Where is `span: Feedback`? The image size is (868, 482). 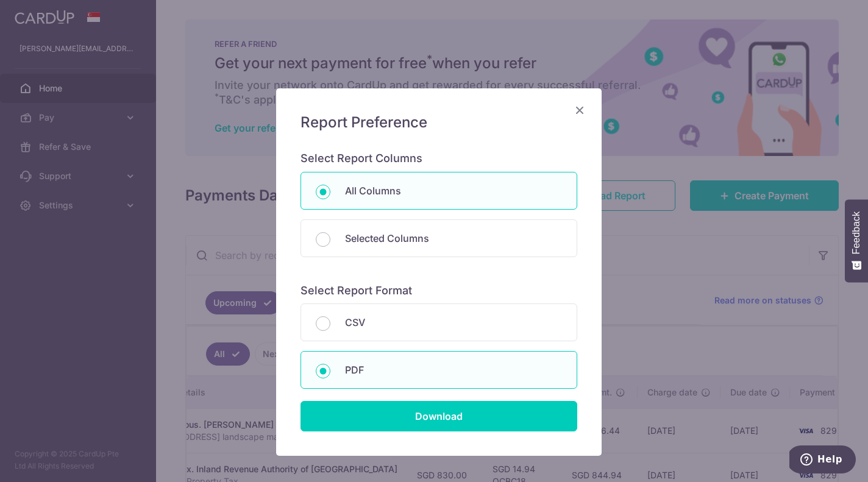
span: Feedback is located at coordinates (856, 233).